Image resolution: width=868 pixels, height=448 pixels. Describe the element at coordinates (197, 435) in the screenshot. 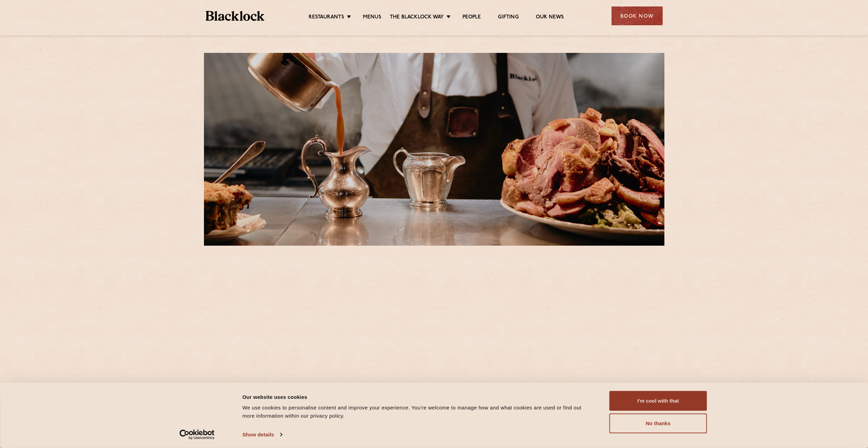

I see `a: Usercentrics Cookiebot - opens in a new window` at that location.